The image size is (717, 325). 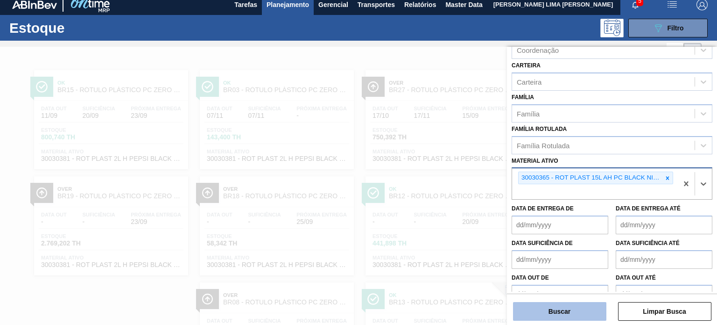 What do you see at coordinates (668, 28) in the screenshot?
I see `button: Filtro` at bounding box center [668, 28].